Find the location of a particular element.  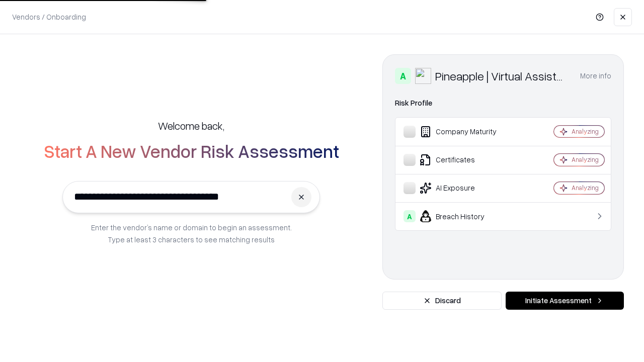

button: Initiate Assessment is located at coordinates (565, 300).